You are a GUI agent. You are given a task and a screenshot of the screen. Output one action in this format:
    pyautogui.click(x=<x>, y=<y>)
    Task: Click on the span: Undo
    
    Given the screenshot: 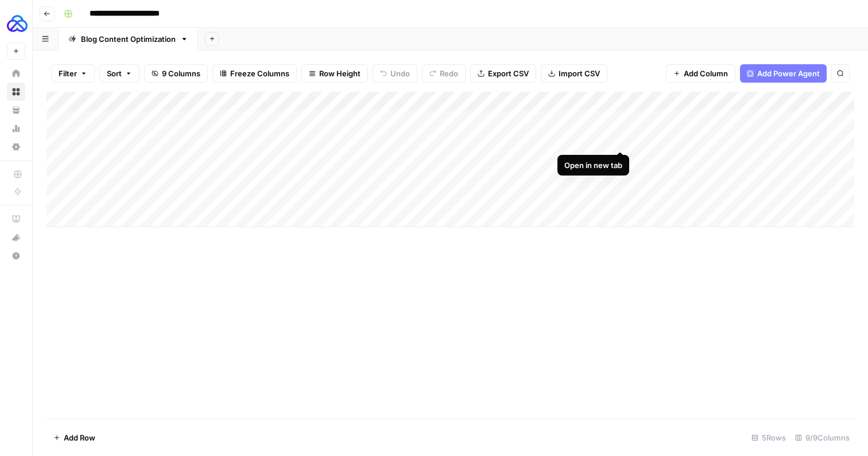 What is the action you would take?
    pyautogui.click(x=400, y=73)
    